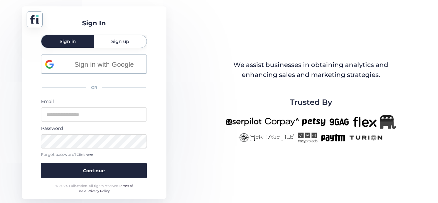 This screenshot has height=203, width=438. What do you see at coordinates (94, 170) in the screenshot?
I see `span: Continue` at bounding box center [94, 170].